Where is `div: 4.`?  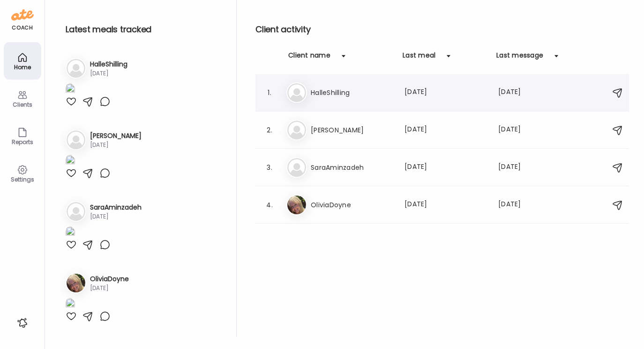 div: 4. is located at coordinates (269, 205).